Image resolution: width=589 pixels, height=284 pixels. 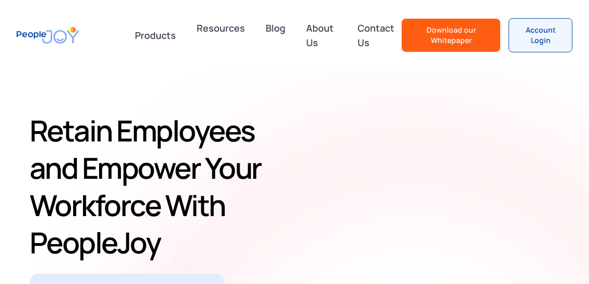 I want to click on a: Account Login, so click(x=540, y=35).